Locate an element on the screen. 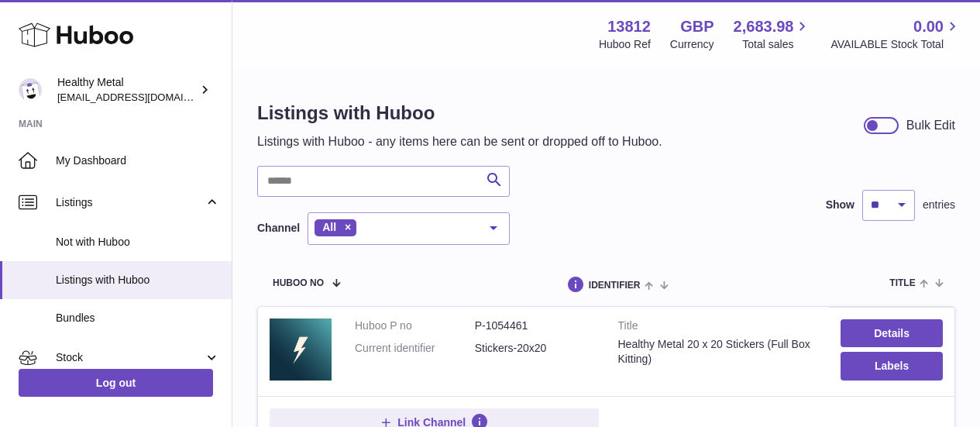 This screenshot has height=427, width=980. span: identifier is located at coordinates (614, 286).